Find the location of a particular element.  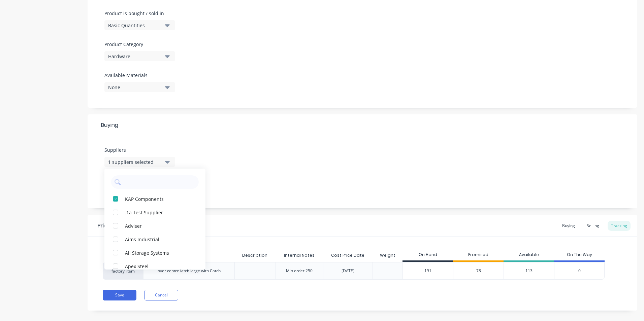

button: None is located at coordinates (140, 87).